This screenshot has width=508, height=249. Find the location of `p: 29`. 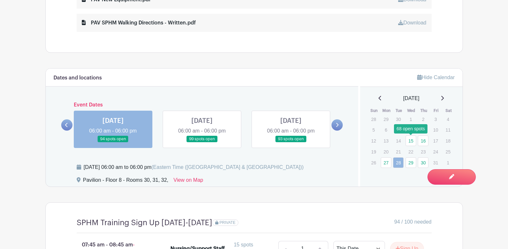

p: 29 is located at coordinates (386, 119).